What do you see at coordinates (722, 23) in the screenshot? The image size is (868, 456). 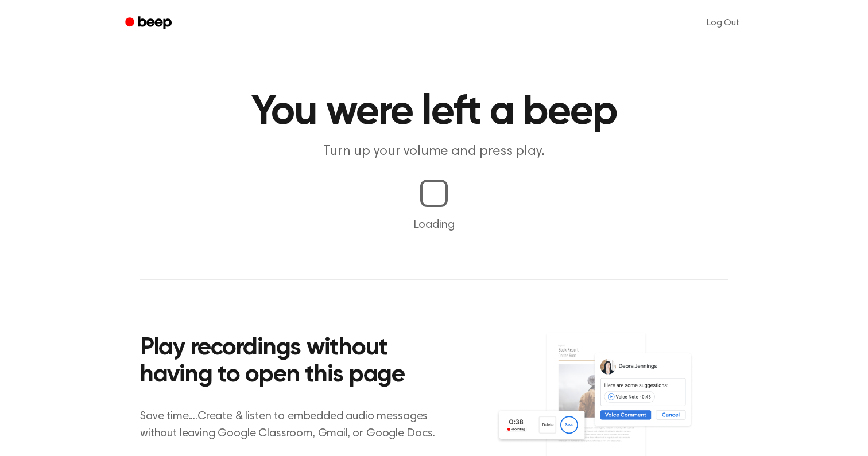 I see `a: Log Out` at bounding box center [722, 23].